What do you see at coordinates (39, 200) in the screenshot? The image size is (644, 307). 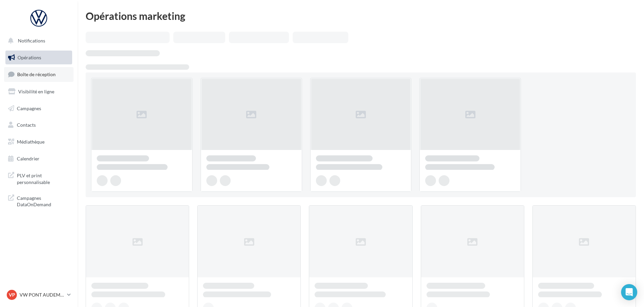 I see `a: Campagnes DataOnDemand` at bounding box center [39, 200].